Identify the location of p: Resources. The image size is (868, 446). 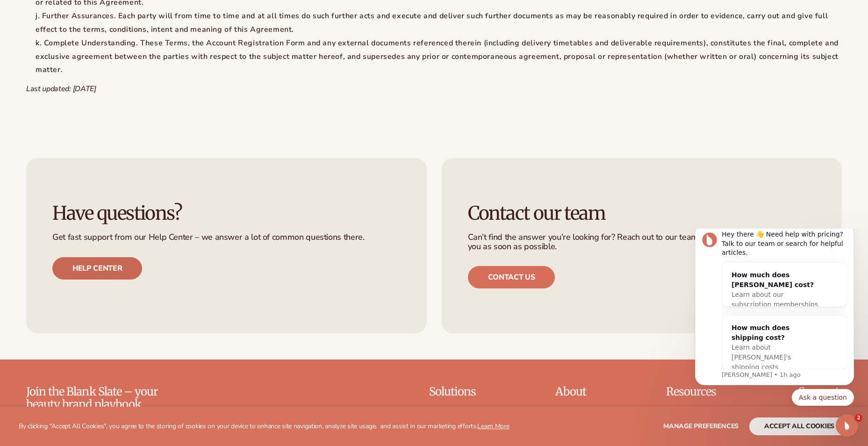
(703, 391).